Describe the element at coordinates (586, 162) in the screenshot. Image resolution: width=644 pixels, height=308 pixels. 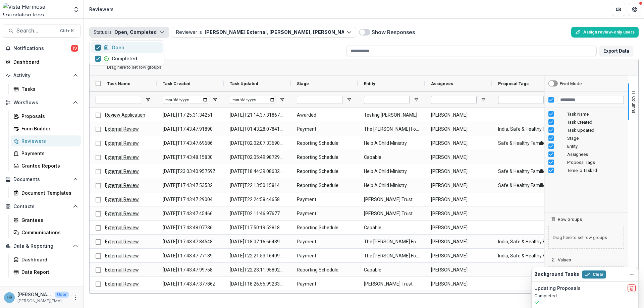
I see `div: Proposal Tags Column` at that location.